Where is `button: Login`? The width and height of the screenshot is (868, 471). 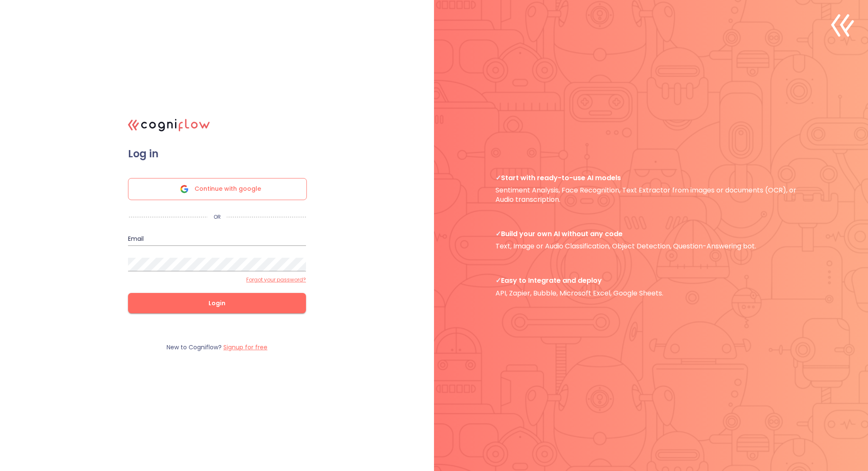
button: Login is located at coordinates (217, 303).